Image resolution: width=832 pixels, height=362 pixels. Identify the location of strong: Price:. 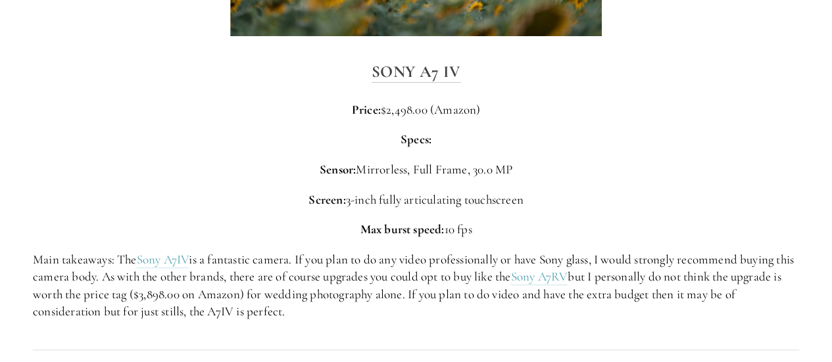
(366, 109).